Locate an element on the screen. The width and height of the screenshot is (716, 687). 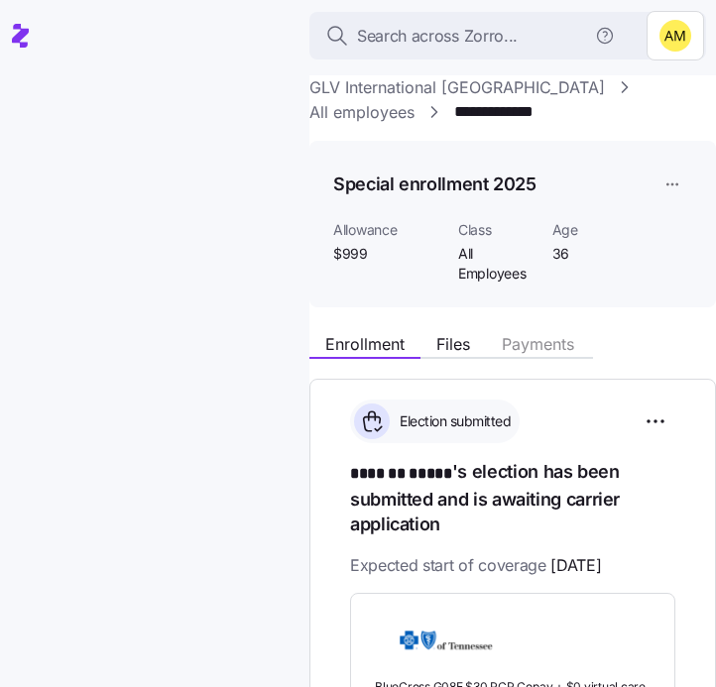
span: Allowance is located at coordinates (388, 230).